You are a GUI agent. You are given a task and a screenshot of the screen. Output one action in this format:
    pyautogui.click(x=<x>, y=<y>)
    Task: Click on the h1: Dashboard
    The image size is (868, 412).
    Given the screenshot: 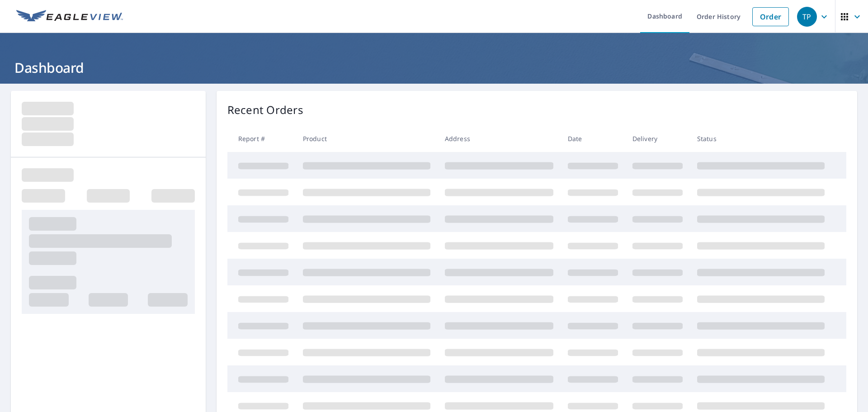 What is the action you would take?
    pyautogui.click(x=434, y=67)
    